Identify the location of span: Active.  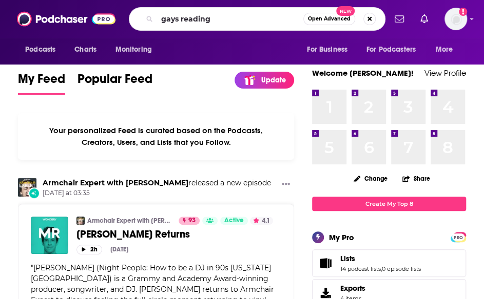
(234, 221).